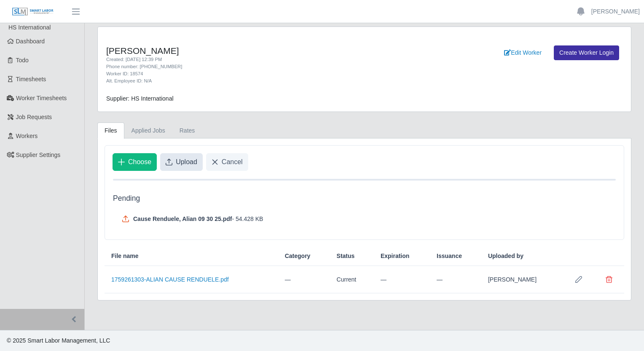 The height and width of the screenshot is (351, 644). I want to click on button: Delete file, so click(609, 279).